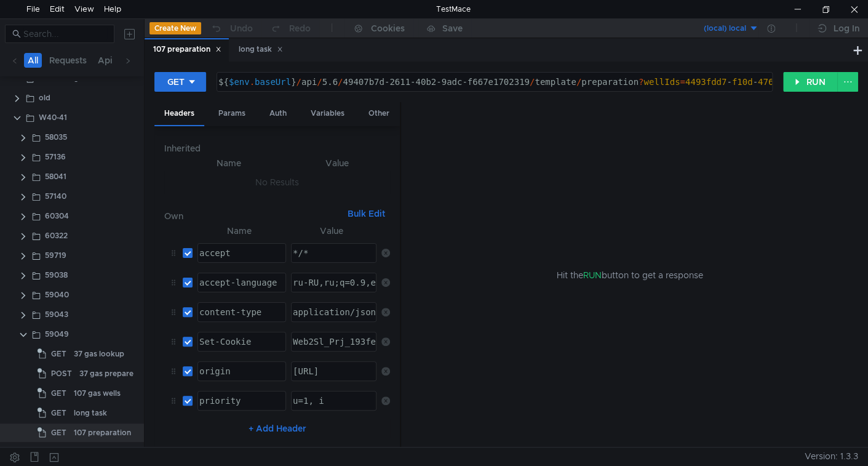 The height and width of the screenshot is (466, 868). Describe the element at coordinates (68, 60) in the screenshot. I see `button: Requests` at that location.